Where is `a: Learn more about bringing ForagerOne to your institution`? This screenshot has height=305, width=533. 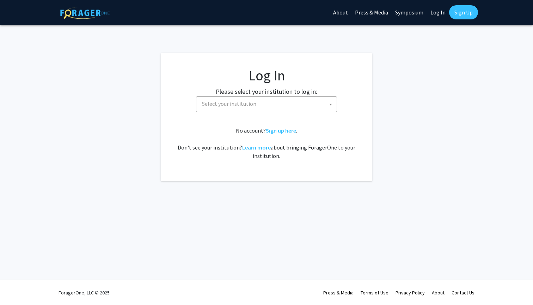 a: Learn more about bringing ForagerOne to your institution is located at coordinates (256, 147).